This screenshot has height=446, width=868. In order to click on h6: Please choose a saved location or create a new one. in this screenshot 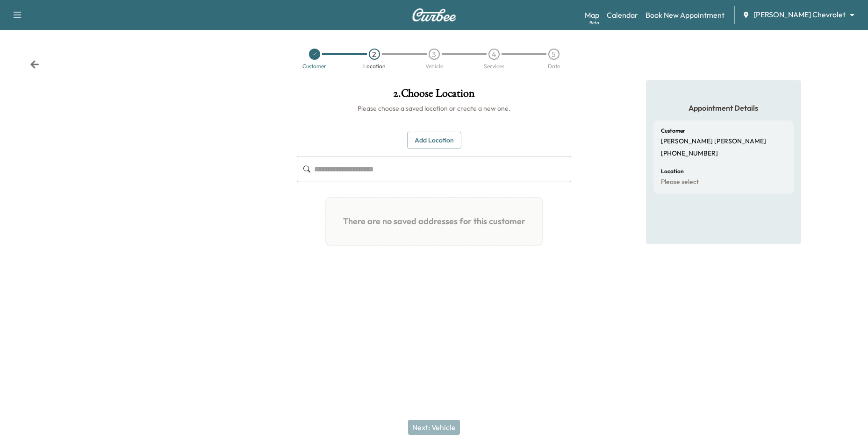, I will do `click(434, 108)`.